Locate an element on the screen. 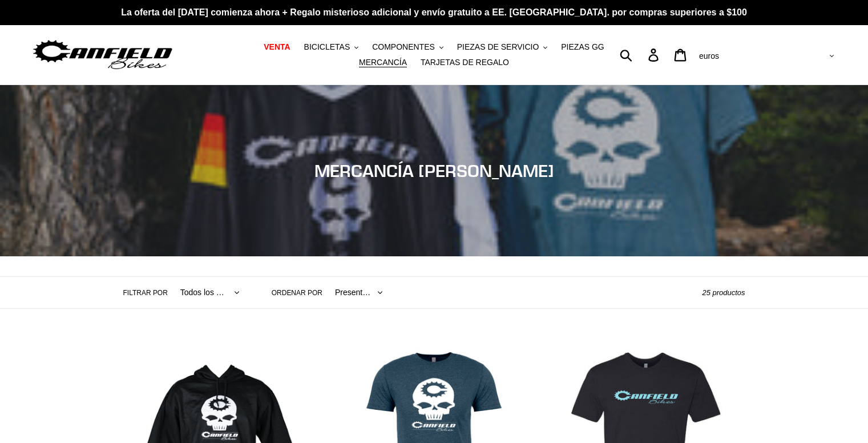 This screenshot has width=868, height=443. input: Buscar is located at coordinates (640, 55).